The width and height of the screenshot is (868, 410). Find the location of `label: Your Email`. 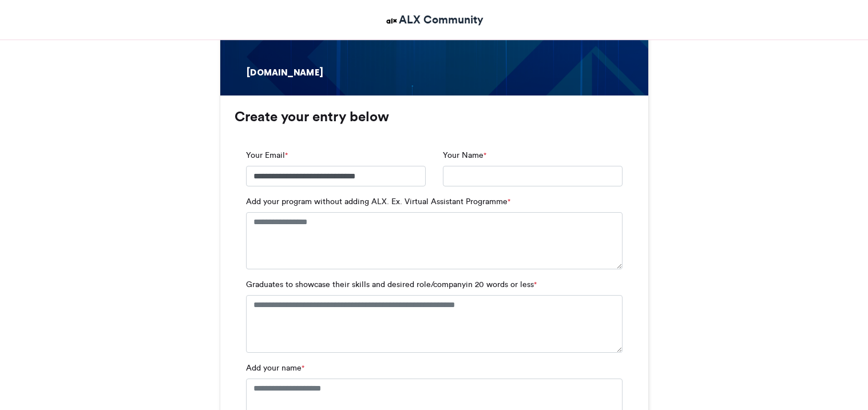

label: Your Email is located at coordinates (266, 155).